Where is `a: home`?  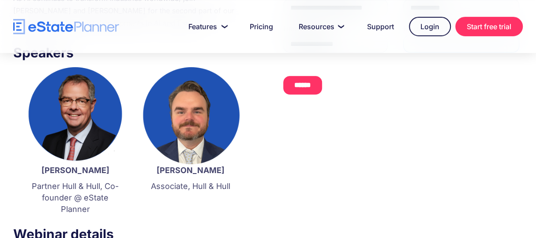
a: home is located at coordinates (66, 26).